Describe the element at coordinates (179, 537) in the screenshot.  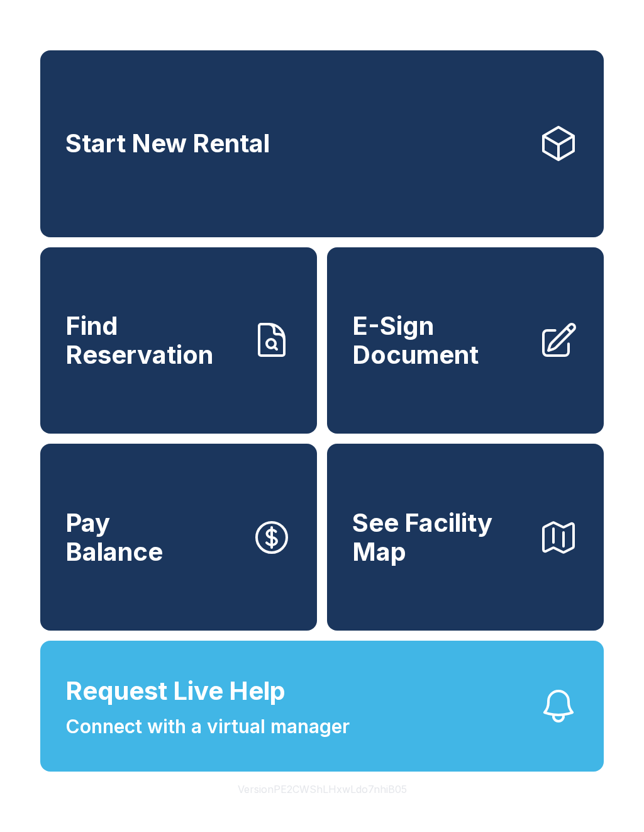
I see `a: PayBalance` at that location.